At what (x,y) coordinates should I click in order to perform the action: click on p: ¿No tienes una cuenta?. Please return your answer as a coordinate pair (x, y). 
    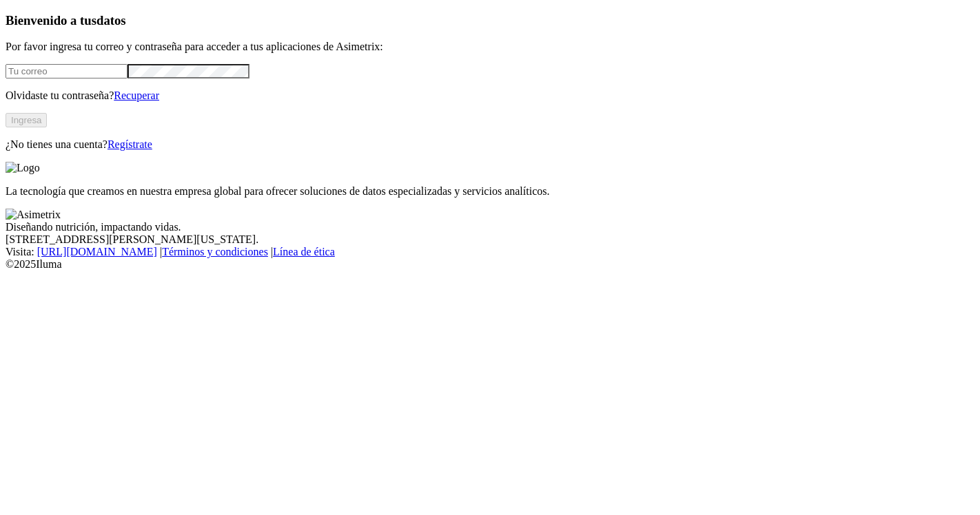
    Looking at the image, I should click on (490, 144).